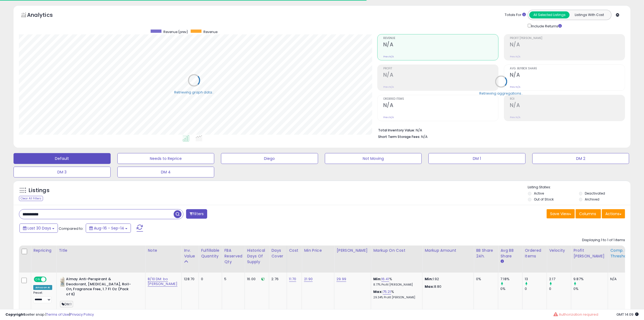 This screenshot has width=644, height=320. I want to click on span: 2025-10-15 14:09 GMT, so click(627, 314).